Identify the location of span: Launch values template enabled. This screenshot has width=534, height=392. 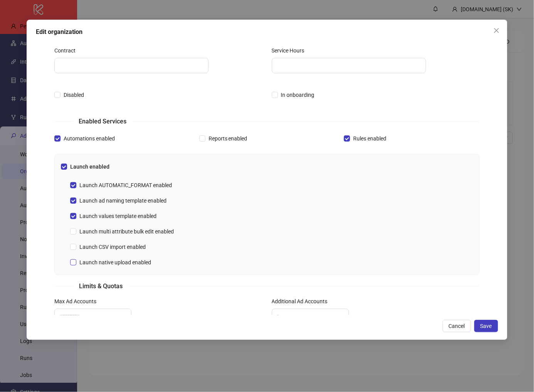
(118, 216).